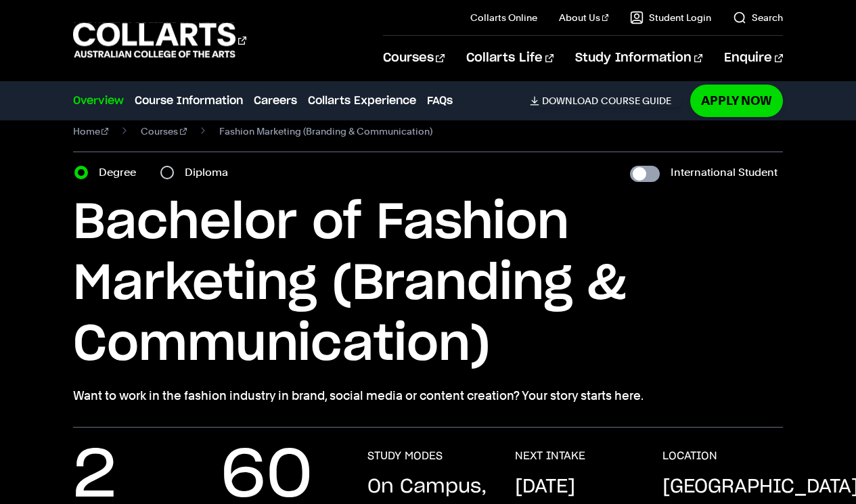  Describe the element at coordinates (121, 173) in the screenshot. I see `label: Degree` at that location.